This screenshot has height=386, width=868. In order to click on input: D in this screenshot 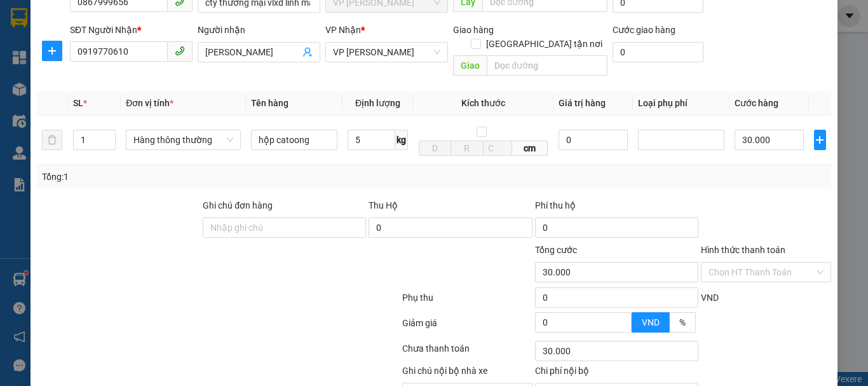, I will do `click(435, 148)`.